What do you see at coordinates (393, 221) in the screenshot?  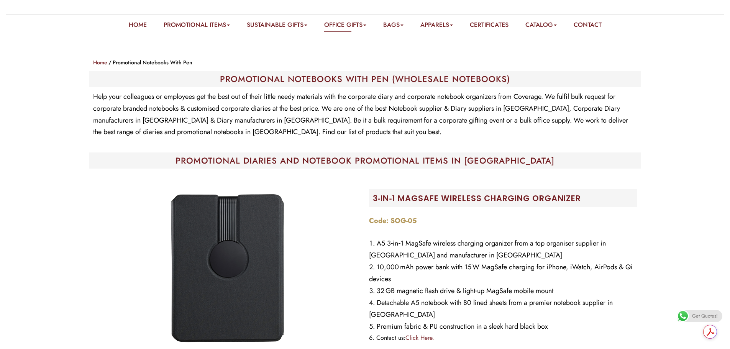 I see `strong: Code: SOG-05` at bounding box center [393, 221].